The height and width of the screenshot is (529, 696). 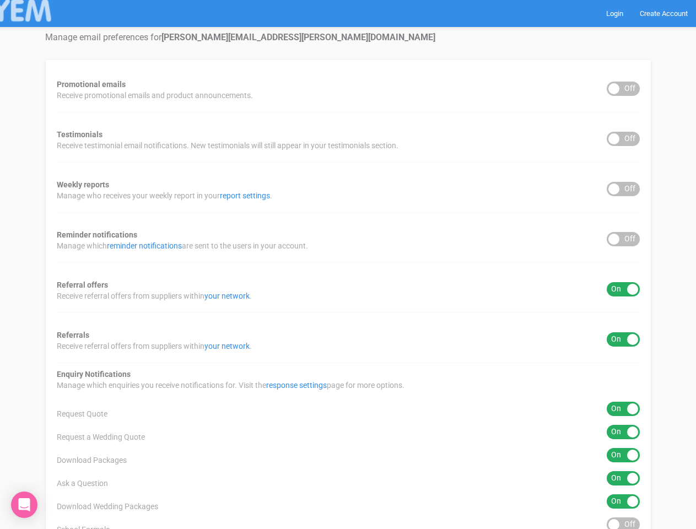 I want to click on a: reminder notifications, so click(x=144, y=246).